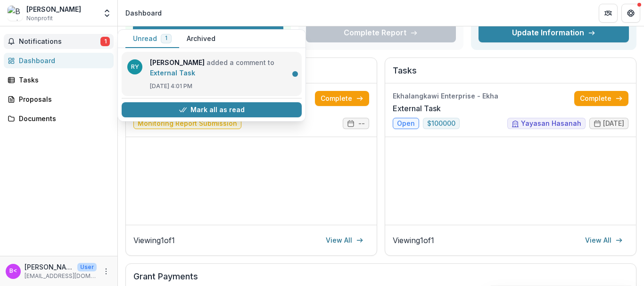 The image size is (644, 286). I want to click on button: Mark all as read, so click(212, 110).